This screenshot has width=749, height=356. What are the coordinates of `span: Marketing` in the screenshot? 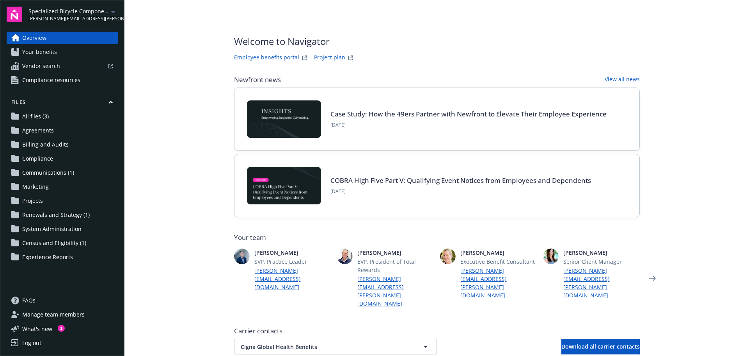 It's located at (36, 187).